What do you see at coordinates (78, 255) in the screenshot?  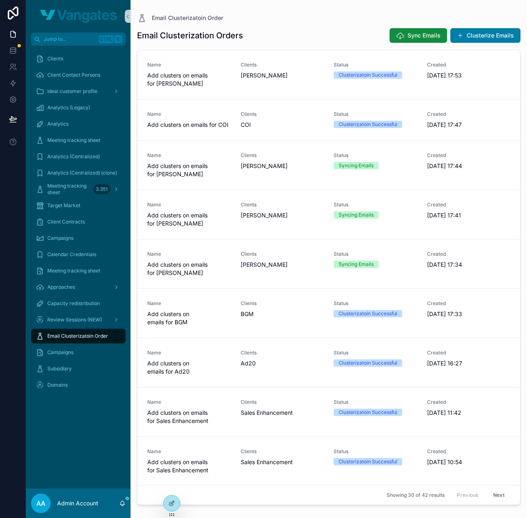 I see `a: Calendar Credentials` at bounding box center [78, 255].